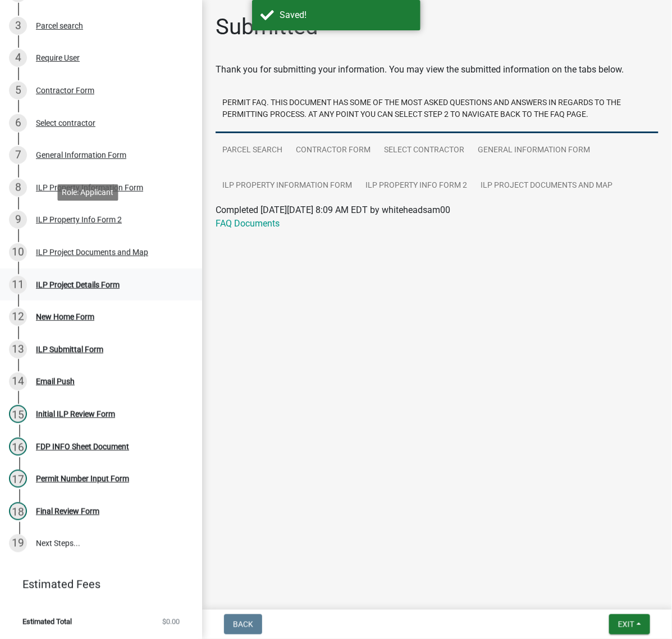 Image resolution: width=672 pixels, height=639 pixels. What do you see at coordinates (79, 220) in the screenshot?
I see `div: ILP Property Info Form 2` at bounding box center [79, 220].